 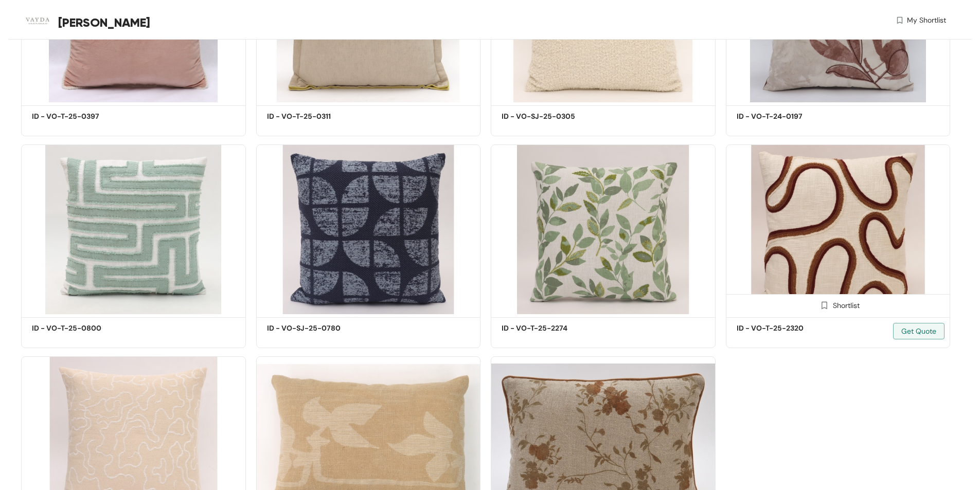 I want to click on h5: ID - VO-SJ-25-0780, so click(x=311, y=328).